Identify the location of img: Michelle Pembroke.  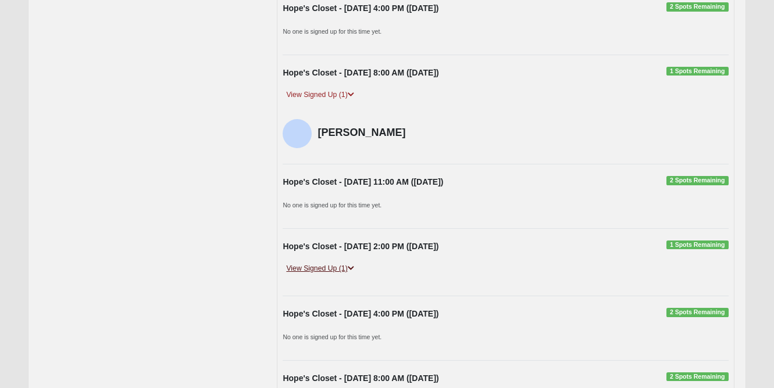
(297, 134).